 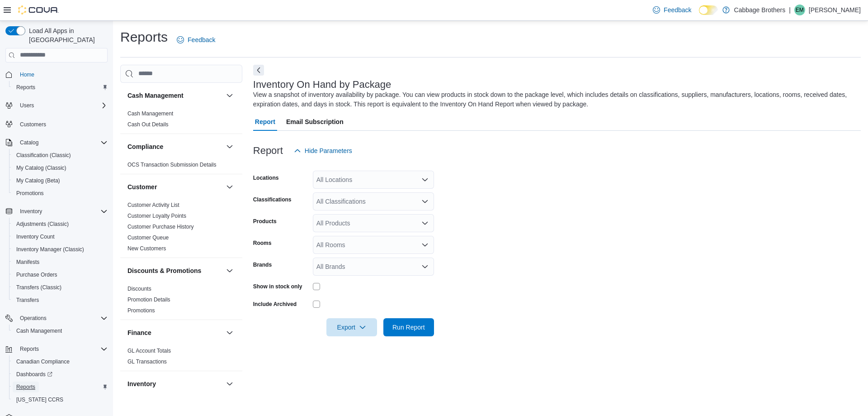 I want to click on div: View a snapshot of inventory availability by package. You can view products in stock down to the ..., so click(x=555, y=99).